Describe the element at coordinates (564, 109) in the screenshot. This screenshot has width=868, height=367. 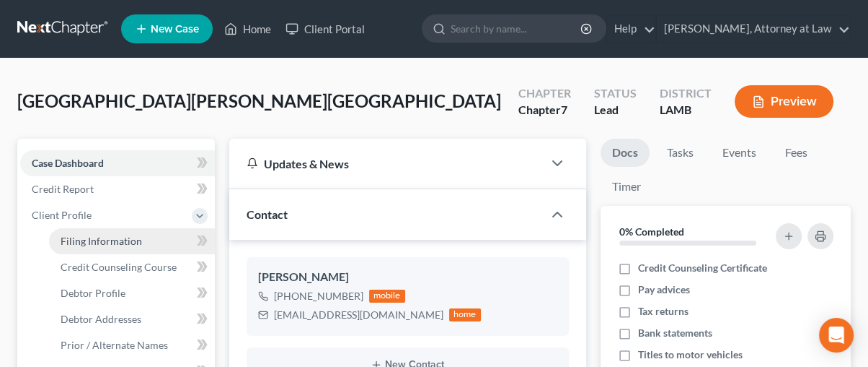
I see `span: 7` at that location.